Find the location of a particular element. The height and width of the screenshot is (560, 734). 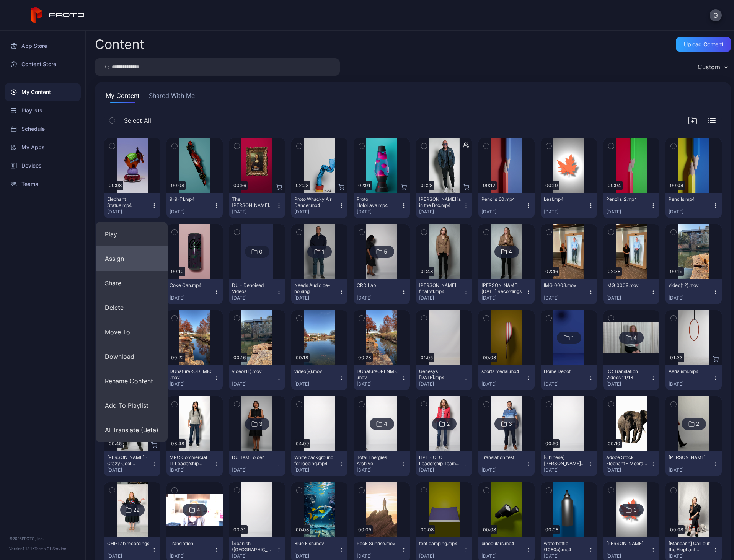

div: Pencils.mp4 is located at coordinates (689, 199).